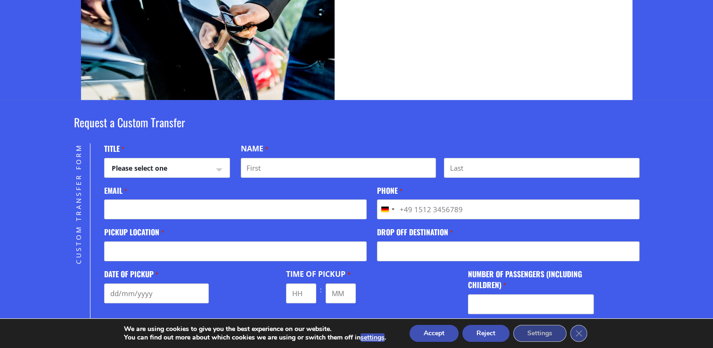  What do you see at coordinates (255, 329) in the screenshot?
I see `p: We are using cookies to give you the best experience on our website.` at bounding box center [255, 329].